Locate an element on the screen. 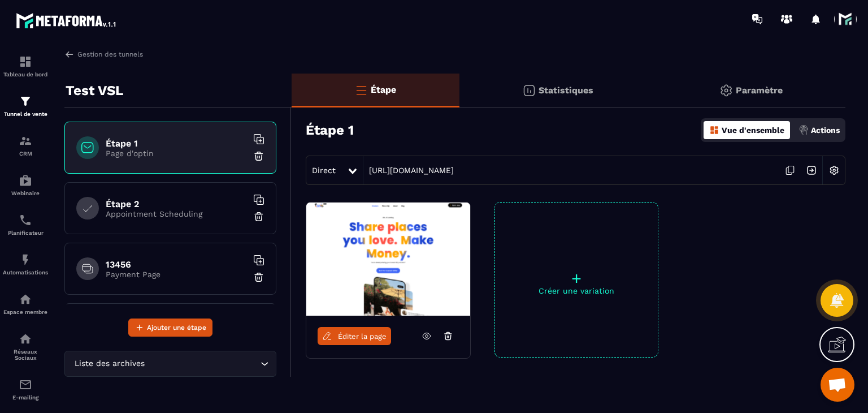 This screenshot has height=413, width=868. p: Actions is located at coordinates (825, 130).